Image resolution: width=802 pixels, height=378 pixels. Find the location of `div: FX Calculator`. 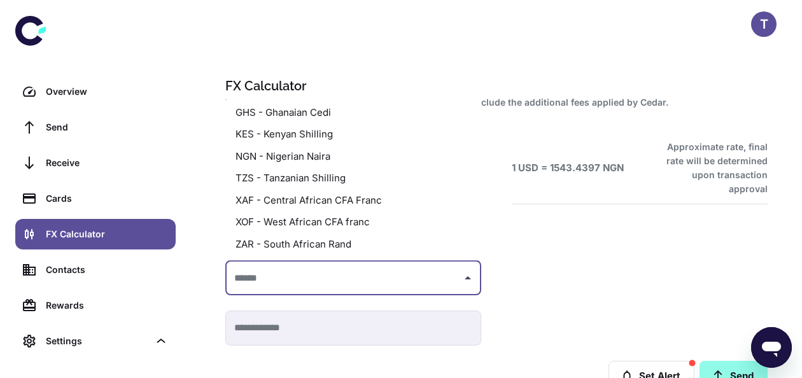

div: FX Calculator is located at coordinates (107, 234).